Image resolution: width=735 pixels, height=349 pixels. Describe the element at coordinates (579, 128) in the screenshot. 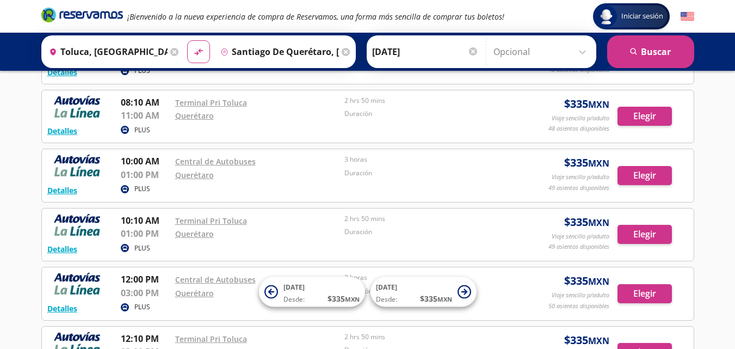

I see `p: 48 asientos disponibles` at that location.